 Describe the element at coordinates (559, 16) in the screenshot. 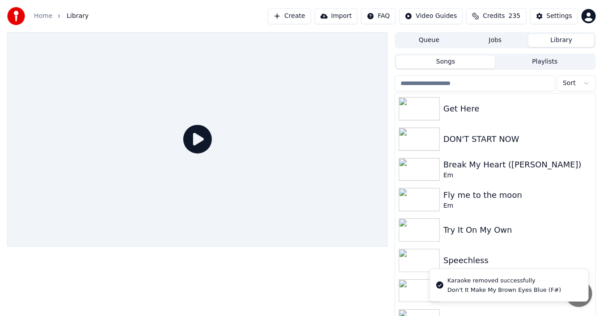

I see `div: Settings` at that location.